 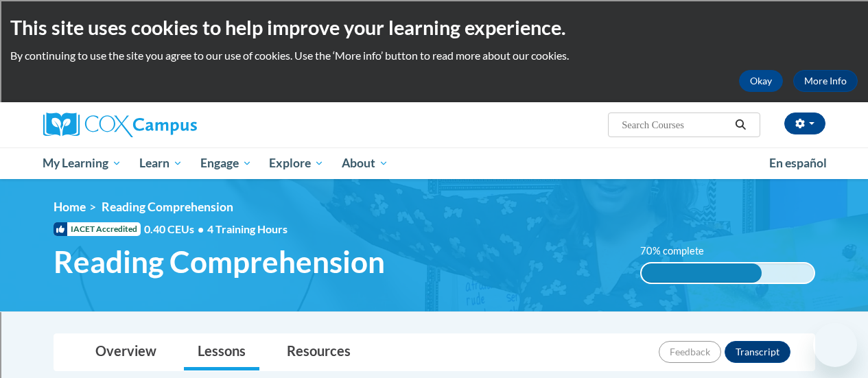 What do you see at coordinates (296, 163) in the screenshot?
I see `a: Explore` at bounding box center [296, 163].